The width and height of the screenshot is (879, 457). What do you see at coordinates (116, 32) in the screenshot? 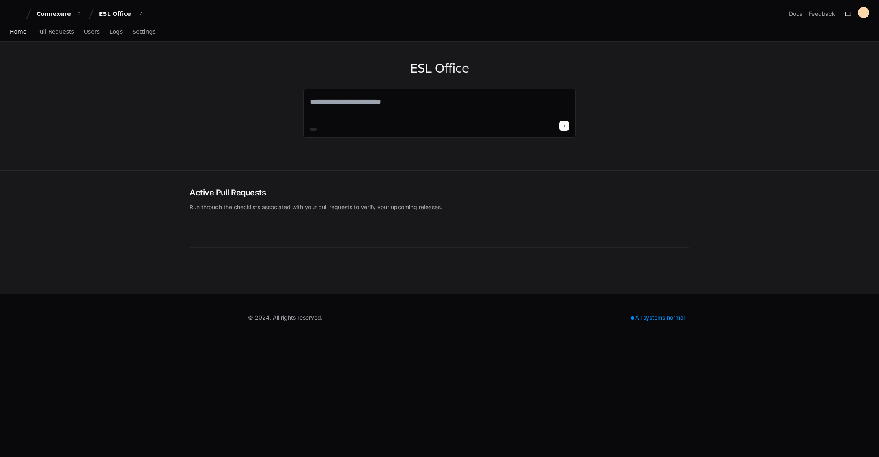
I see `span: Logs` at bounding box center [116, 32].